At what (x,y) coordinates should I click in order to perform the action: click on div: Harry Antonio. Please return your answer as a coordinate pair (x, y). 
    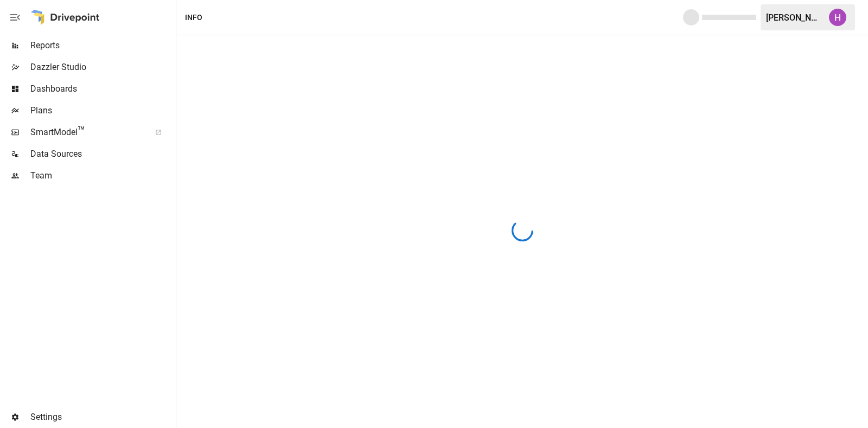
    Looking at the image, I should click on (838, 18).